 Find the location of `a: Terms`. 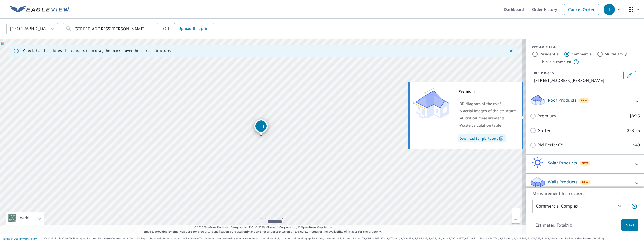

a: Terms is located at coordinates (327, 228).